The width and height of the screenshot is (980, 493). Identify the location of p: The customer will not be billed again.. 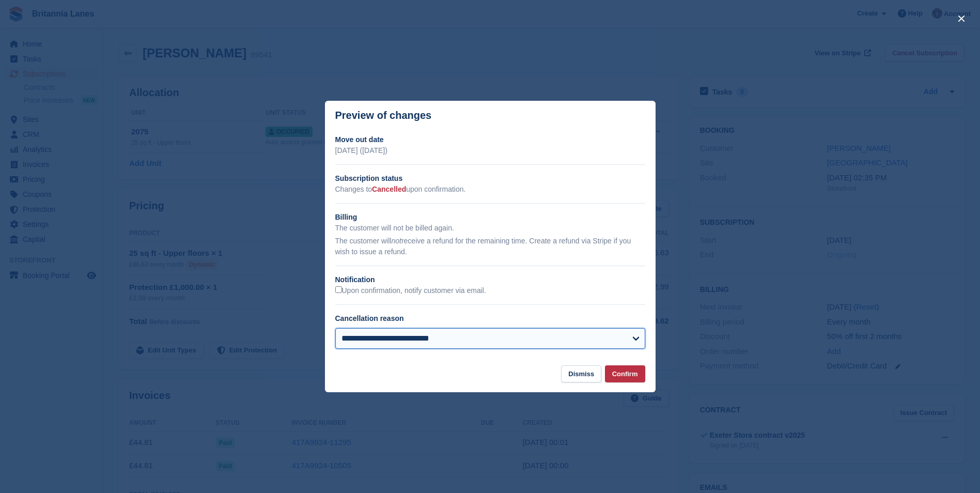
(490, 227).